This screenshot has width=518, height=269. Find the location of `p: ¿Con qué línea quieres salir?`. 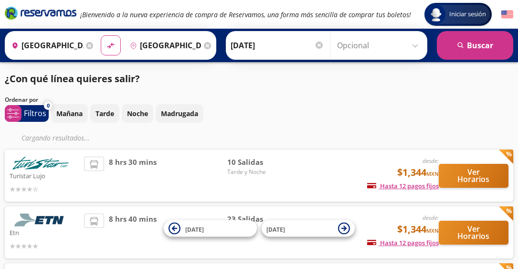

p: ¿Con qué línea quieres salir? is located at coordinates (72, 79).